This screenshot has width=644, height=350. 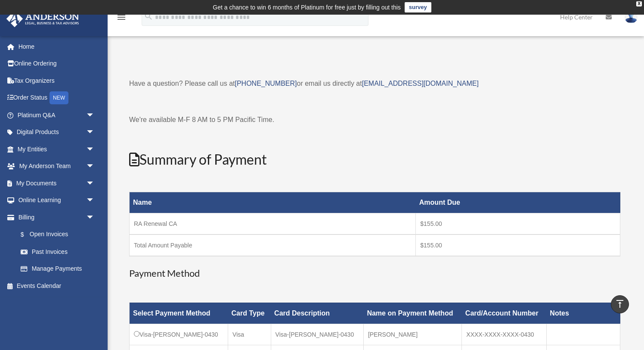 What do you see at coordinates (57, 166) in the screenshot?
I see `a: My Anderson Teamarrow_drop_down` at bounding box center [57, 166].